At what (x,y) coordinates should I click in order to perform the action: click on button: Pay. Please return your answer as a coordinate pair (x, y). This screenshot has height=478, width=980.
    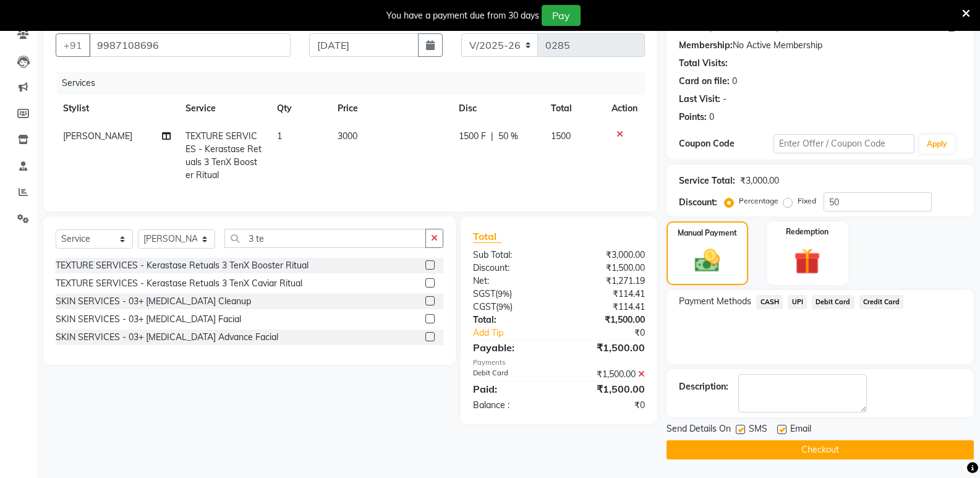
    Looking at the image, I should click on (561, 16).